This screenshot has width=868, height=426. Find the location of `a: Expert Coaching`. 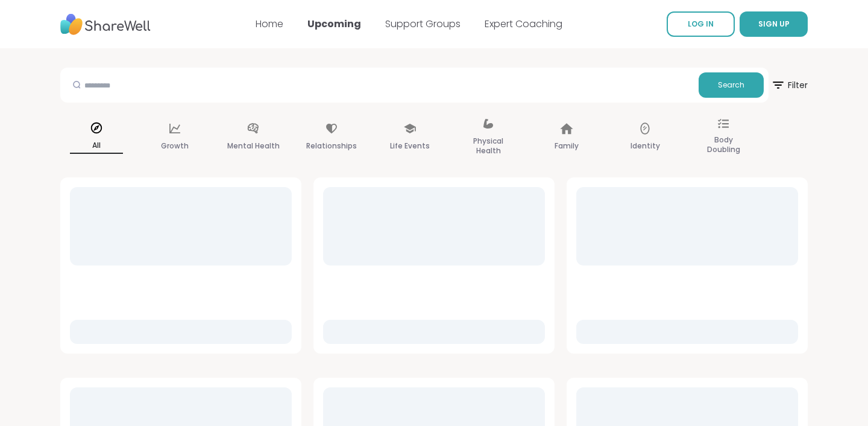

a: Expert Coaching is located at coordinates (523, 23).